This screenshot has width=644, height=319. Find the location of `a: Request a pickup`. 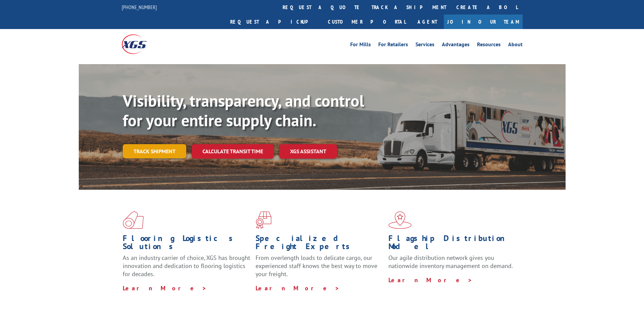

a: Request a pickup is located at coordinates (274, 22).